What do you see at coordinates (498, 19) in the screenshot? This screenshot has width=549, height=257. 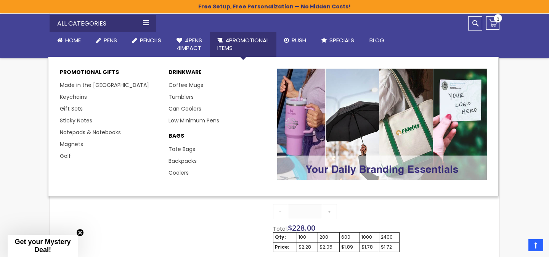 I see `span: 0` at bounding box center [498, 19].